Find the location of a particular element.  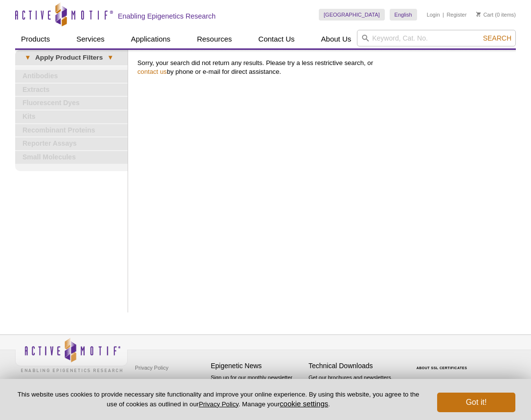

a: Products is located at coordinates (35, 39).